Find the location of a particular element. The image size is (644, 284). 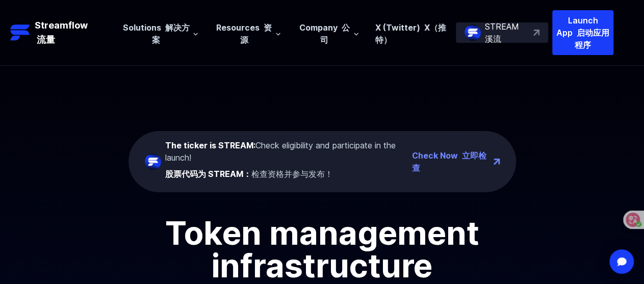

span: Company is located at coordinates (324, 33).